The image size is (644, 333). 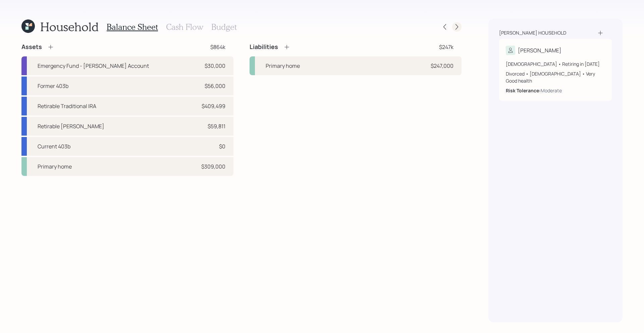 What do you see at coordinates (446, 47) in the screenshot?
I see `div: $247k` at bounding box center [446, 47].